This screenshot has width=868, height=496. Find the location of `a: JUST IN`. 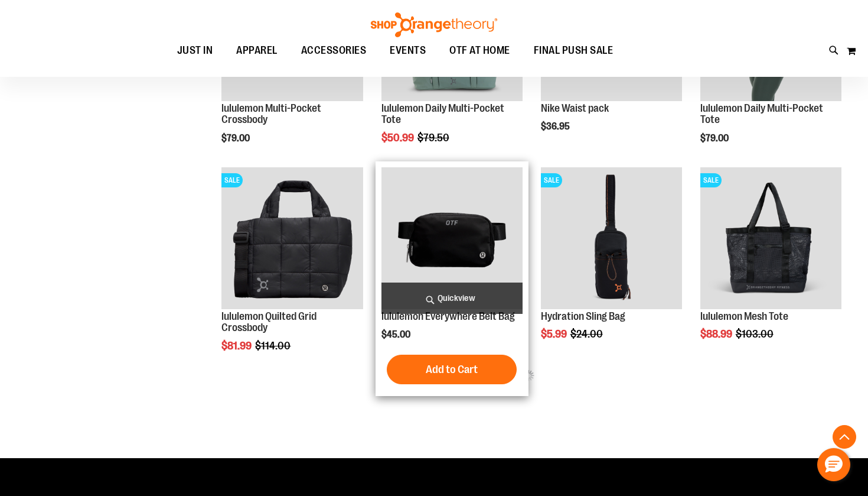

a: JUST IN is located at coordinates (195, 51).